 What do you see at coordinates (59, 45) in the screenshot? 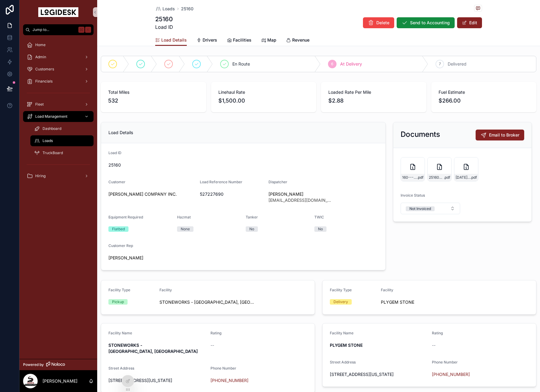
I see `a: Home` at bounding box center [59, 45].